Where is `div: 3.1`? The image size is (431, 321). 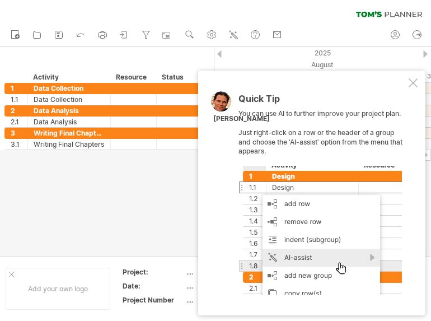
div: 3.1 is located at coordinates (19, 144).